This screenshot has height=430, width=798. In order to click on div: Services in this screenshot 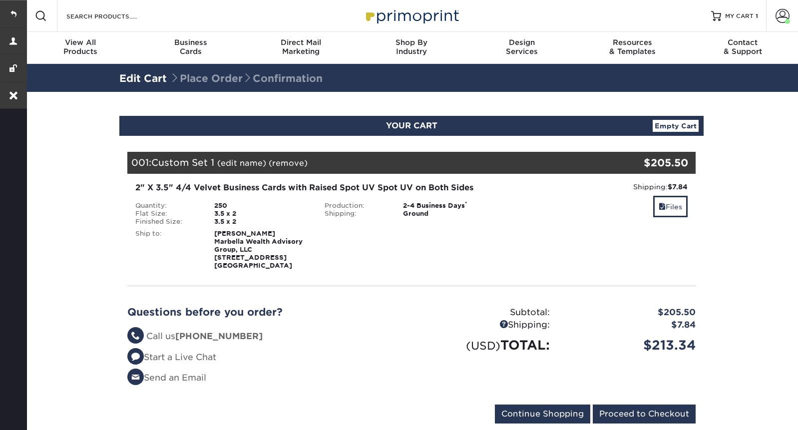, I will do `click(522, 47)`.